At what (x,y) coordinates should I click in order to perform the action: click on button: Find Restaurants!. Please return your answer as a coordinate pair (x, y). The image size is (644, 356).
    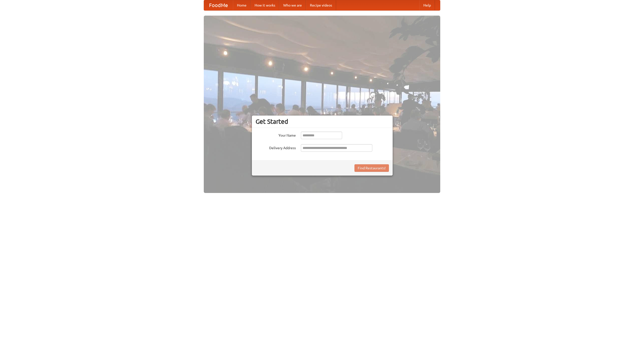
    Looking at the image, I should click on (372, 168).